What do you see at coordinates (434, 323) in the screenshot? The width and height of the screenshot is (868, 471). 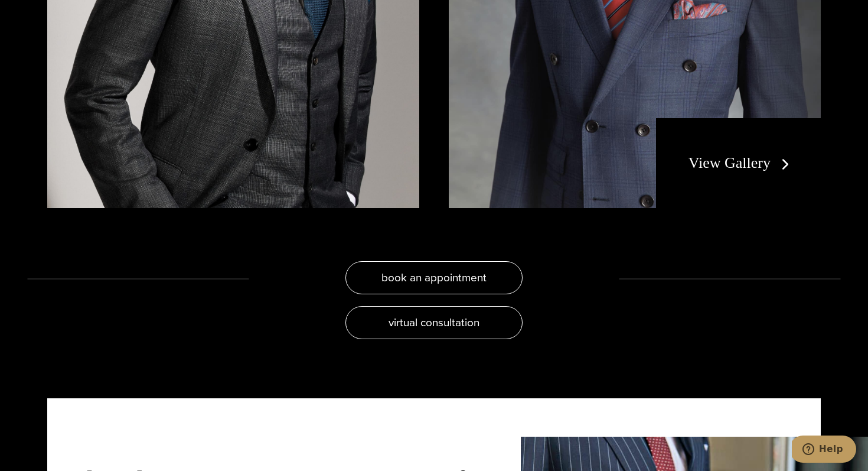 I see `a: virtual consultation` at bounding box center [434, 323].